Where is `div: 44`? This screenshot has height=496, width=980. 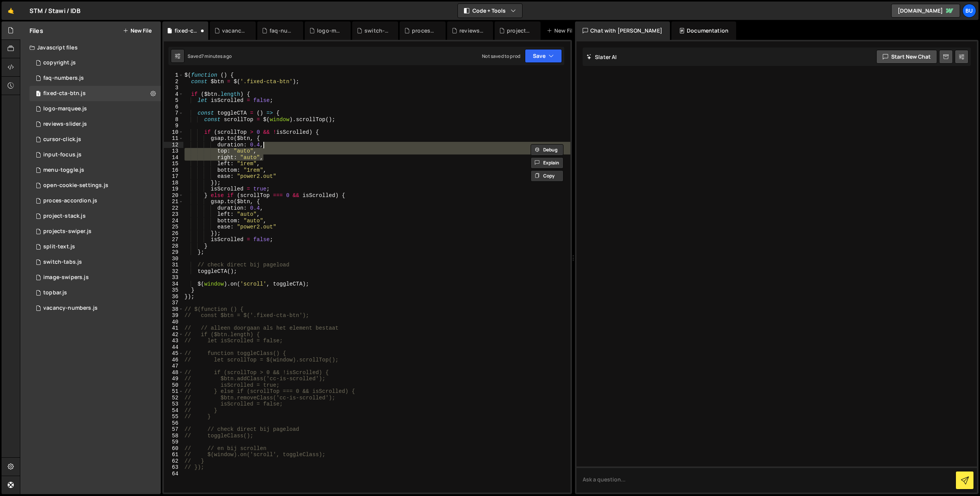 div: 44 is located at coordinates (174, 347).